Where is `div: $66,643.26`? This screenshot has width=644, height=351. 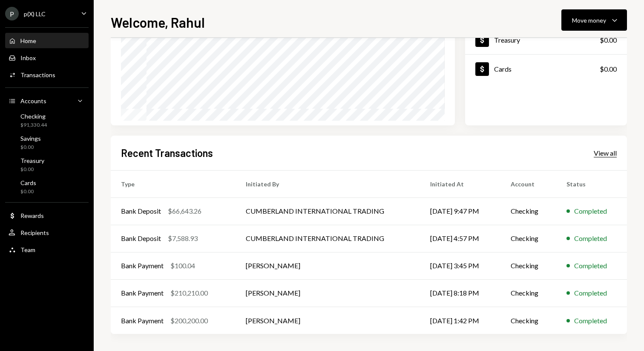
div: $66,643.26 is located at coordinates (184, 211).